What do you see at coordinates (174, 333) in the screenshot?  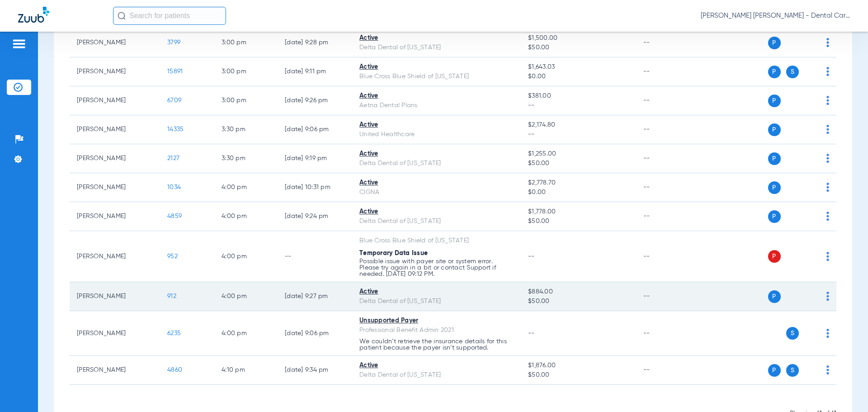 I see `span: 6235` at bounding box center [174, 333].